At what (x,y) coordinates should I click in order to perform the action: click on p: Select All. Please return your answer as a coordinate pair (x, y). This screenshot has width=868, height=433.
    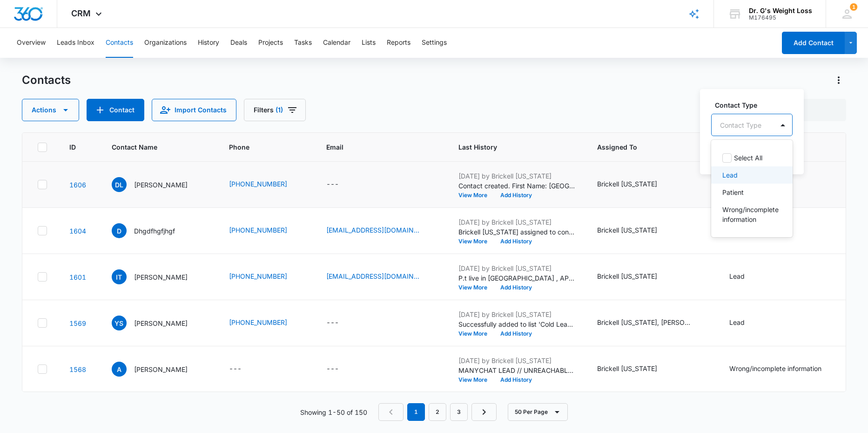
    Looking at the image, I should click on (748, 157).